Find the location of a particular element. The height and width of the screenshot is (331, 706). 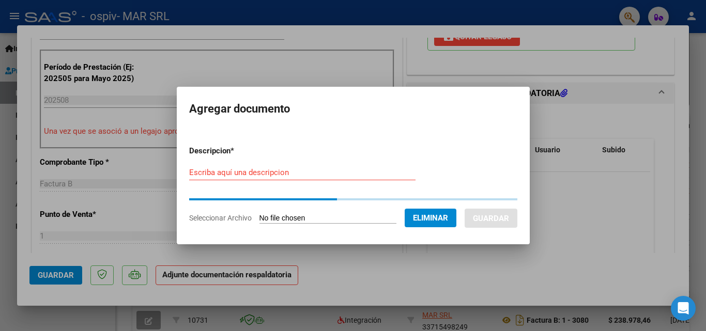

span: Guardar is located at coordinates (491, 219).